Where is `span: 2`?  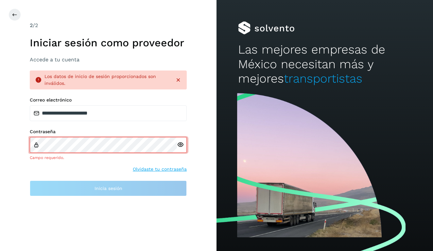
span: 2 is located at coordinates (31, 25).